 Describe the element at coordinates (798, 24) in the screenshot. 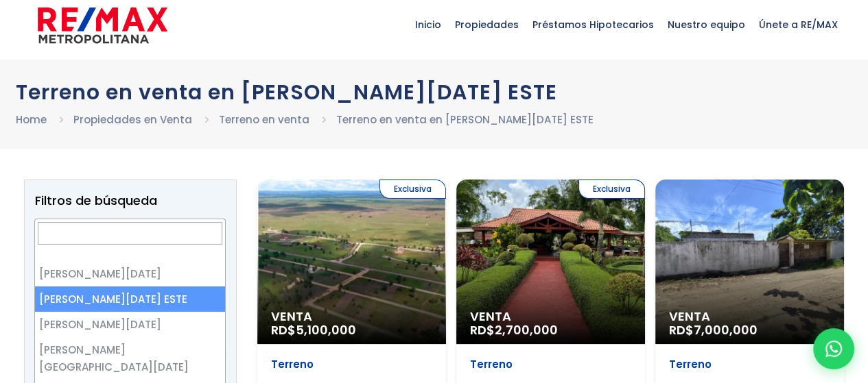

I see `span: Únete a RE/MAX` at that location.